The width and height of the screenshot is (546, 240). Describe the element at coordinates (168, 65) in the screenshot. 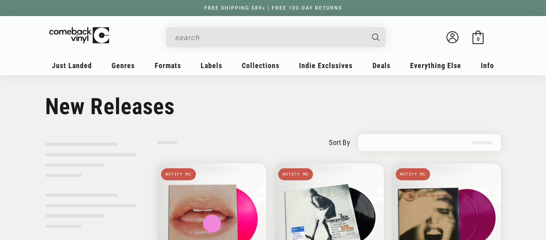

I see `span: Formats` at that location.